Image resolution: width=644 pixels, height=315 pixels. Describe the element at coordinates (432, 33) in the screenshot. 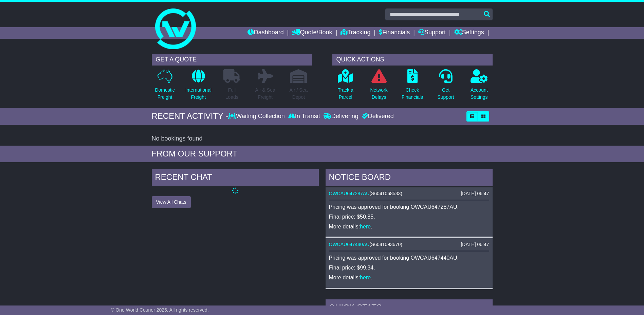

I see `a: Support` at that location.